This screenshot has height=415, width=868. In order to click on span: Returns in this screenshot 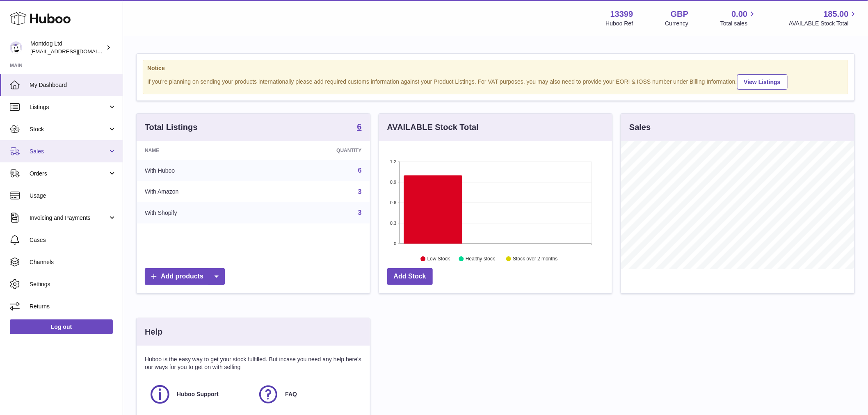, I will do `click(73, 306)`.